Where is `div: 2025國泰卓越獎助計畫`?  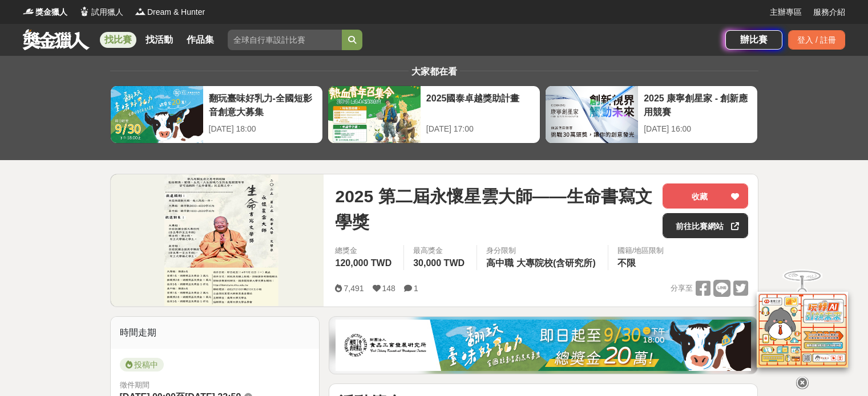
div: 2025國泰卓越獎助計畫 is located at coordinates (480, 105).